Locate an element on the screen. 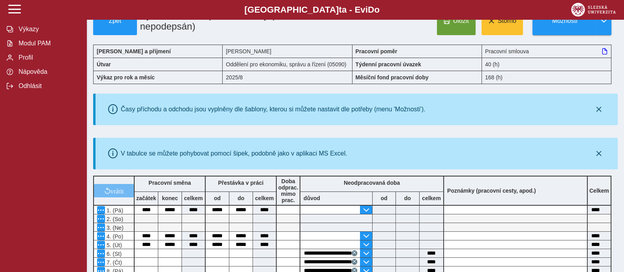 Image resolution: width=624 pixels, height=272 pixels. span: 7. (Čt) is located at coordinates (113, 262).